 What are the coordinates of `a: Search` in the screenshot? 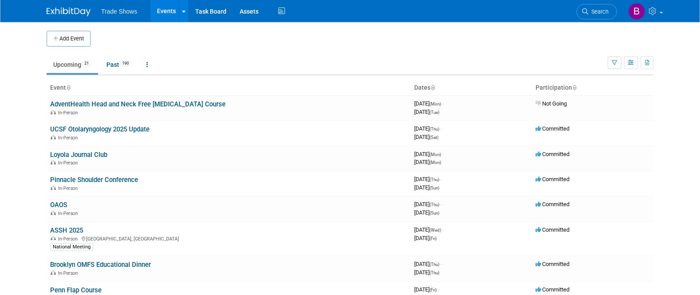 It's located at (597, 11).